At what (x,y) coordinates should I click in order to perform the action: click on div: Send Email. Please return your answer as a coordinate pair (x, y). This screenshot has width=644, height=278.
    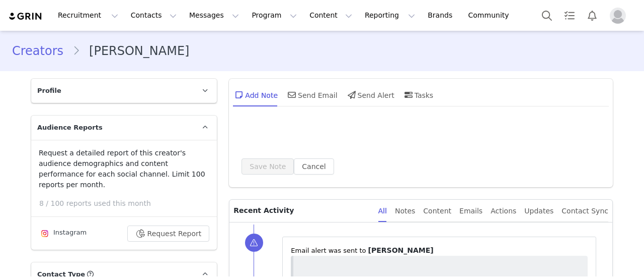
    Looking at the image, I should click on (312, 95).